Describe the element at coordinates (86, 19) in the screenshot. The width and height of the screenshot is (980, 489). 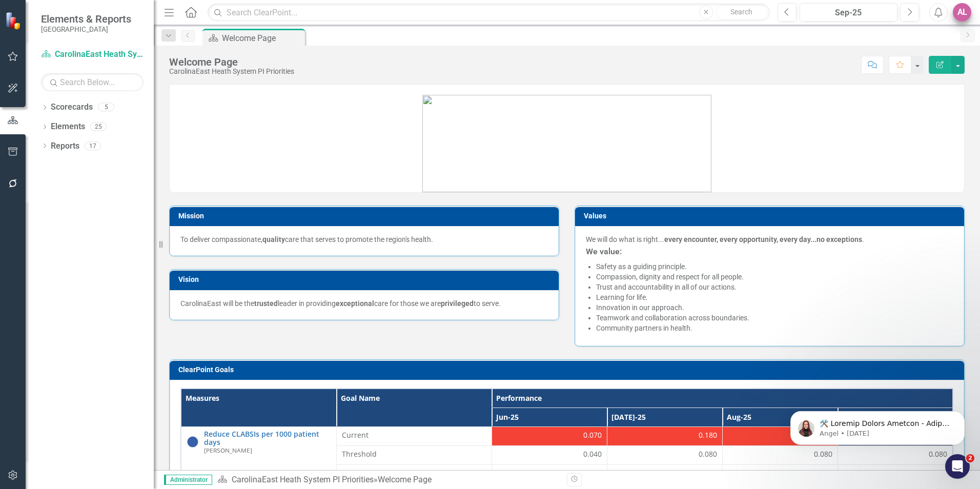
I see `span: Elements & Reports` at that location.